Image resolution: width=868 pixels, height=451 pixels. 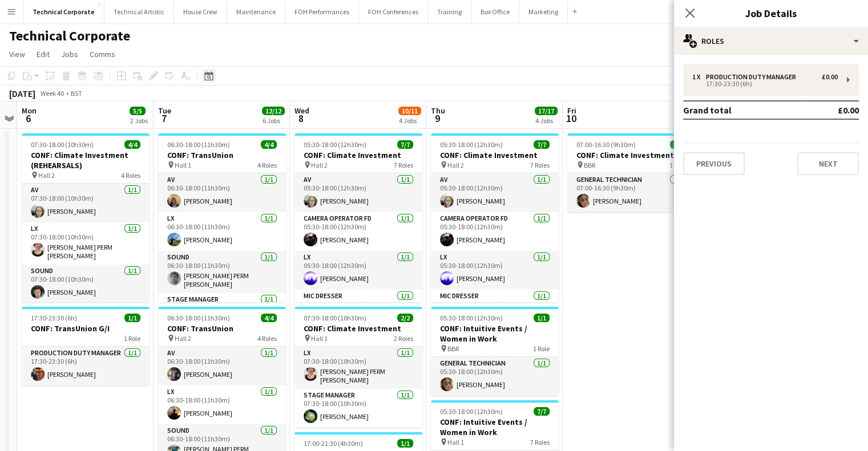 What do you see at coordinates (829, 77) in the screenshot?
I see `div: £0.00` at bounding box center [829, 77].